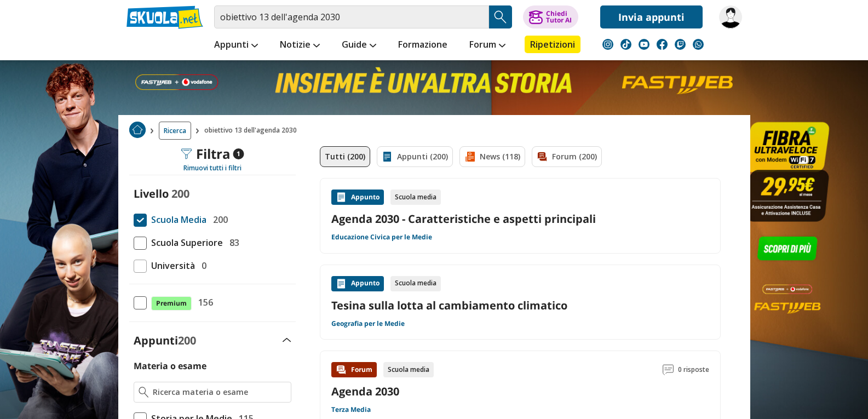  Describe the element at coordinates (644, 44) in the screenshot. I see `img: youtube` at that location.